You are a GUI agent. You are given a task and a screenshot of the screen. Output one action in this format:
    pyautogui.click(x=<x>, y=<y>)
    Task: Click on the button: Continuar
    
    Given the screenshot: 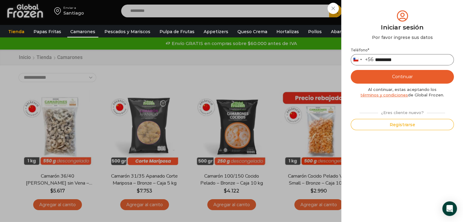 What is the action you would take?
    pyautogui.click(x=402, y=77)
    